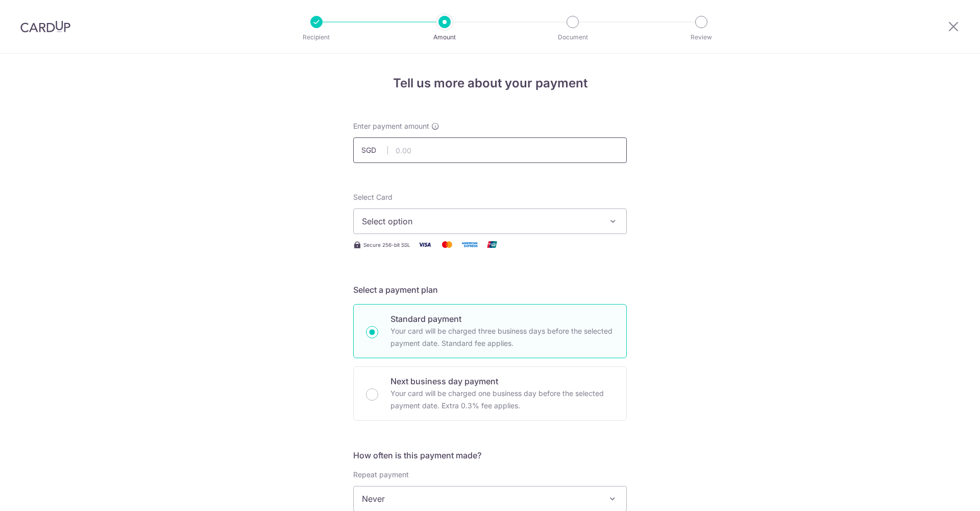  What do you see at coordinates (490, 221) in the screenshot?
I see `button: Select option` at bounding box center [490, 221].